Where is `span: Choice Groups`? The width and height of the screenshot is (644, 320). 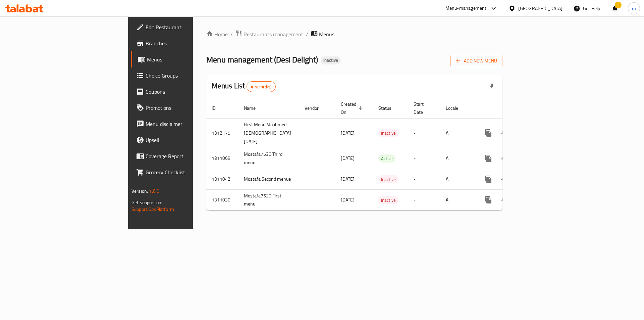
span: Choice Groups is located at coordinates (188, 75).